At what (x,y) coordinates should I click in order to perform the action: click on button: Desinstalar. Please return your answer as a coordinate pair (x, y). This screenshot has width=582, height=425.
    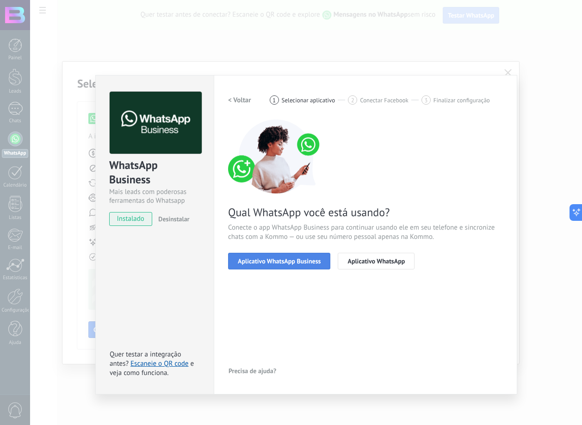
    Looking at the image, I should click on (172, 219).